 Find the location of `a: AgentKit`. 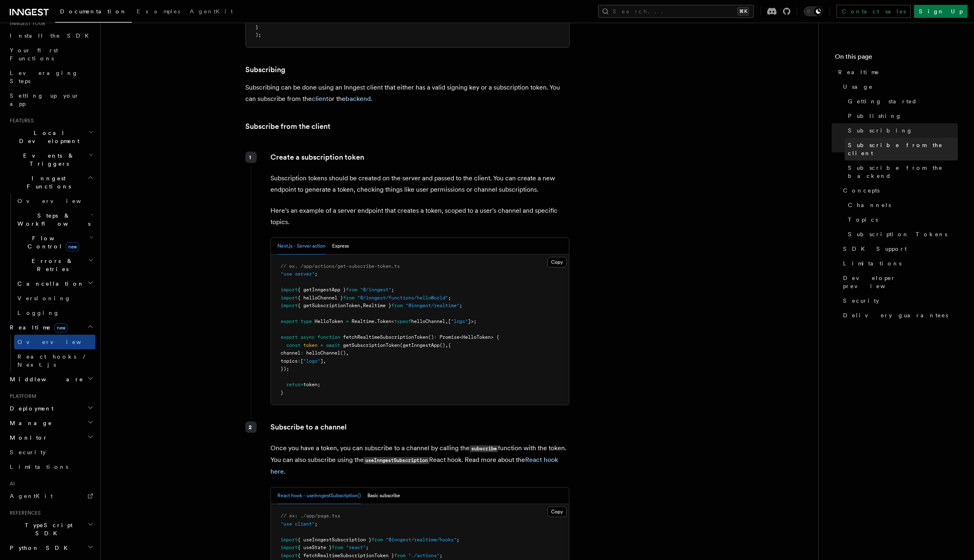

a: AgentKit is located at coordinates (211, 12).